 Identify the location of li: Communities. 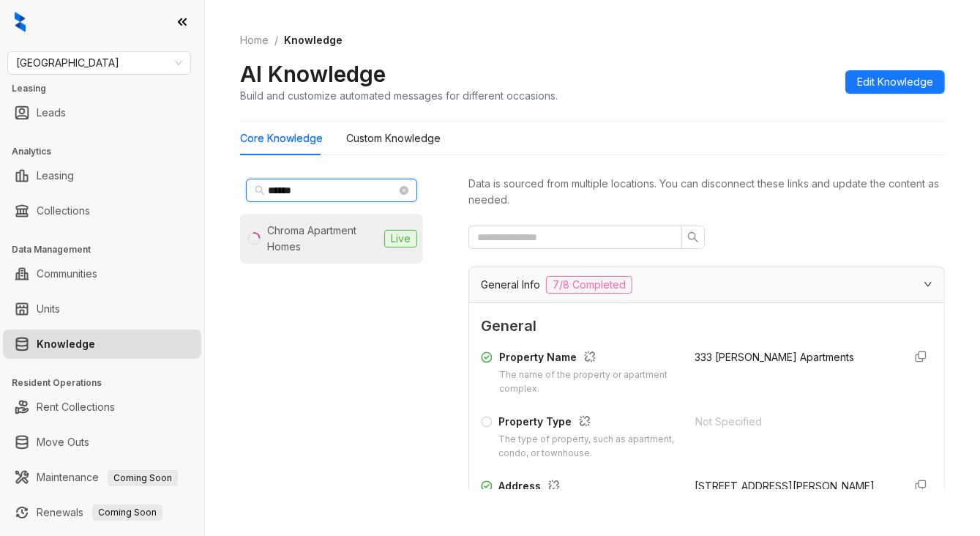
(101, 274).